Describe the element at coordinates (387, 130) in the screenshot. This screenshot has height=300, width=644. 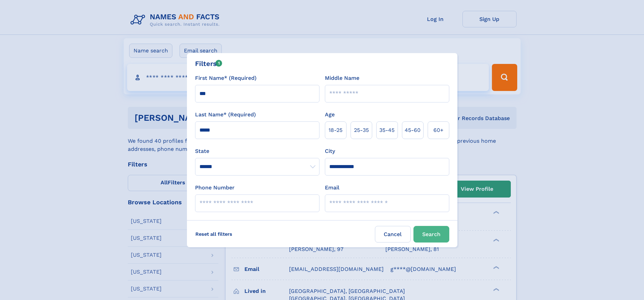
I see `span: 35‑45` at that location.